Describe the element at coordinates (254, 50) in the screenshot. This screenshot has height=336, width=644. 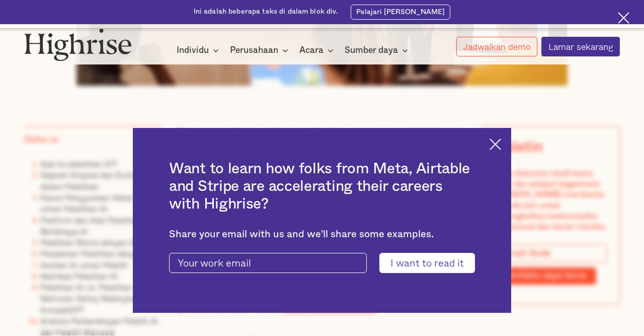
I see `font: Perusahaan` at that location.